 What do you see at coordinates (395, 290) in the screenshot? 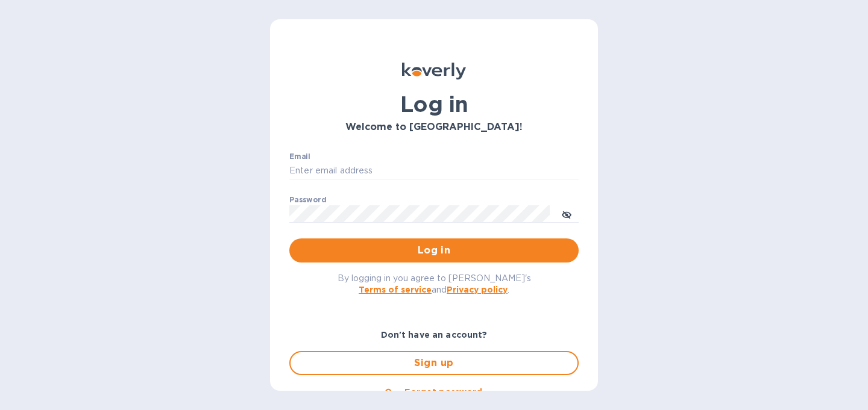
I see `b: Terms of service` at bounding box center [395, 290].